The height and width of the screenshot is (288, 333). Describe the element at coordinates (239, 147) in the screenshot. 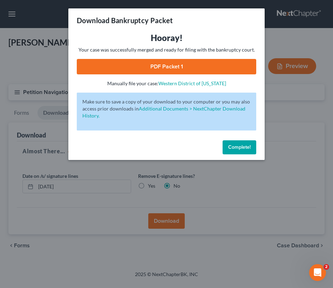

I see `span: Complete!` at that location.